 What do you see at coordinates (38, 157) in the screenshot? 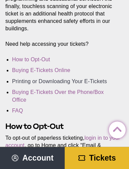
I see `span: Account` at bounding box center [38, 157].